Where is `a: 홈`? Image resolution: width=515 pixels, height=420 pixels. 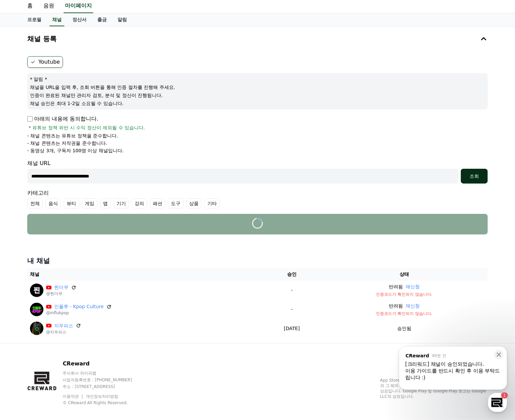
a: 홈 is located at coordinates (23, 222).